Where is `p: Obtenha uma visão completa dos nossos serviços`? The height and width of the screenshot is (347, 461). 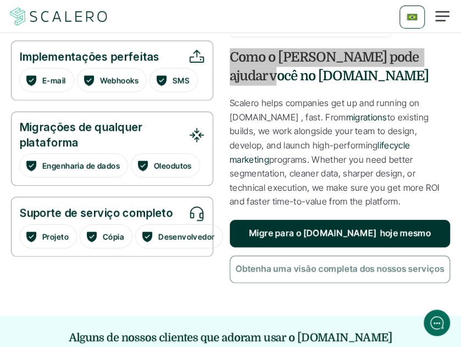
p: Obtenha uma visão completa dos nossos serviços is located at coordinates (340, 269).